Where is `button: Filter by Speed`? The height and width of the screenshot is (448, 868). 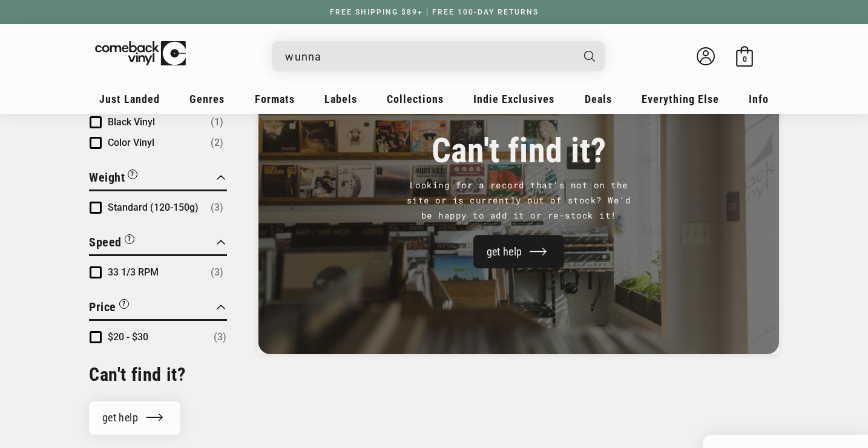 button: Filter by Speed is located at coordinates (111, 243).